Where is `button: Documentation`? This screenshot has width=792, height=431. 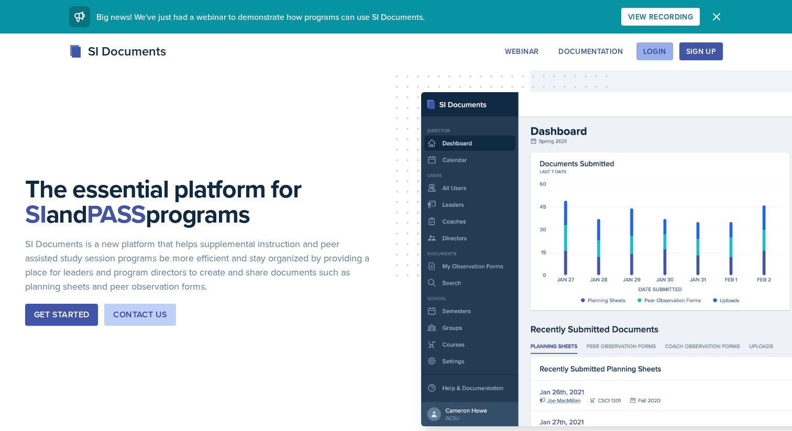
button: Documentation is located at coordinates (591, 51).